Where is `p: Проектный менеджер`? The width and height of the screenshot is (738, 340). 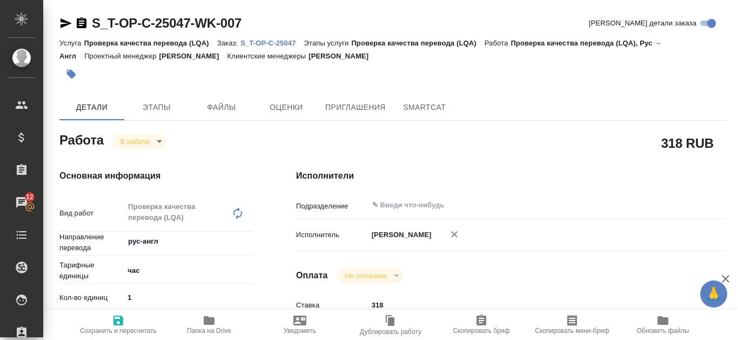
p: Проектный менеджер is located at coordinates (122, 56).